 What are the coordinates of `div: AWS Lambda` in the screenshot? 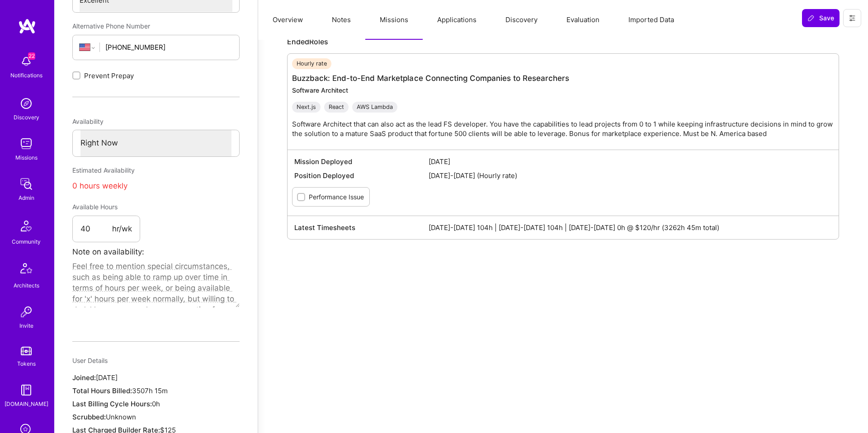 It's located at (375, 107).